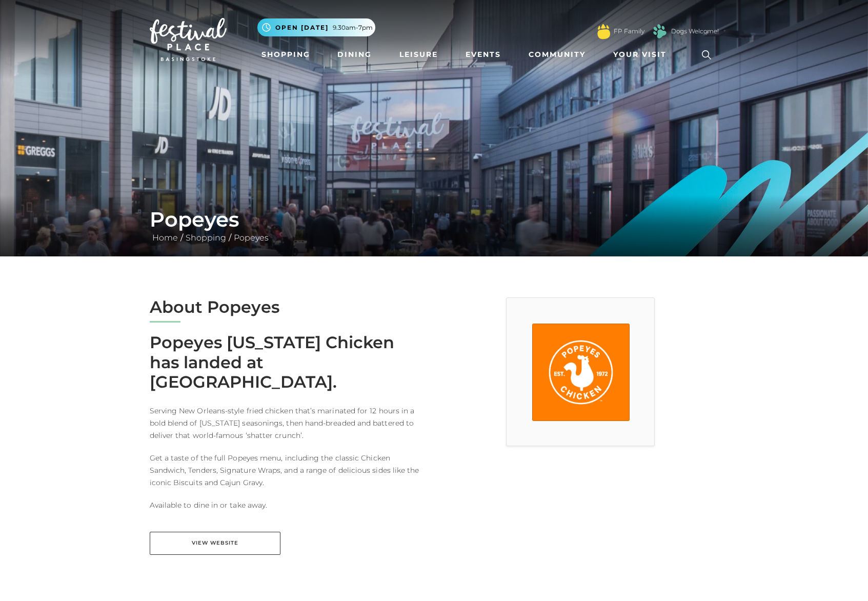 The width and height of the screenshot is (868, 601). Describe the element at coordinates (629, 31) in the screenshot. I see `a: FP Family` at that location.